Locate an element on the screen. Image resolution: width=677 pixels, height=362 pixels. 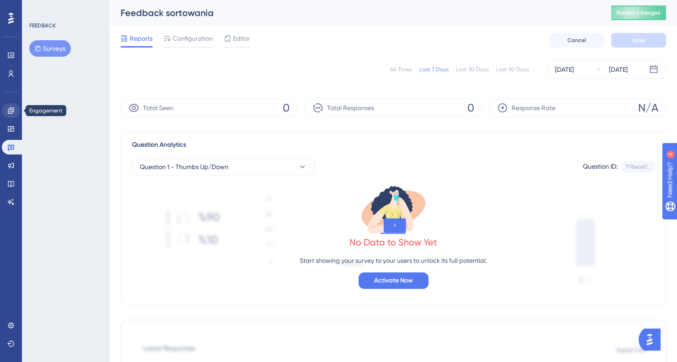
span: Save is located at coordinates (639, 40).